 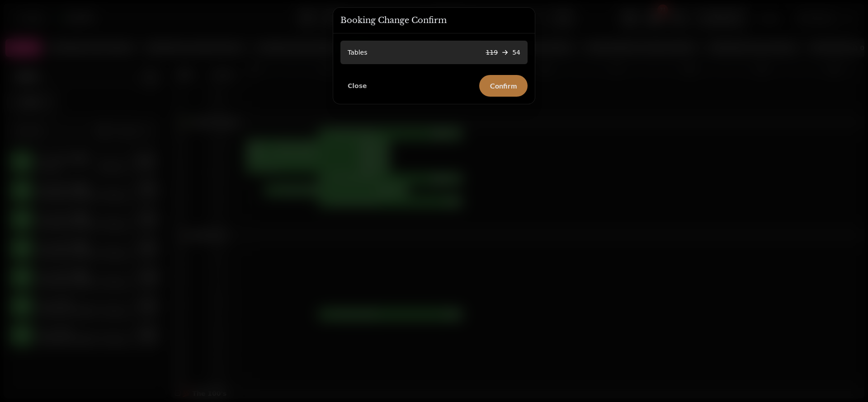 I want to click on p: 119, so click(x=491, y=52).